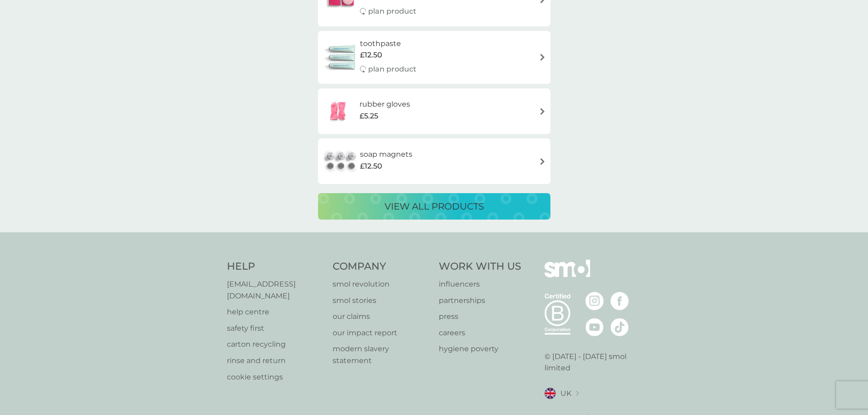  Describe the element at coordinates (275, 361) in the screenshot. I see `p: rinse and return` at that location.